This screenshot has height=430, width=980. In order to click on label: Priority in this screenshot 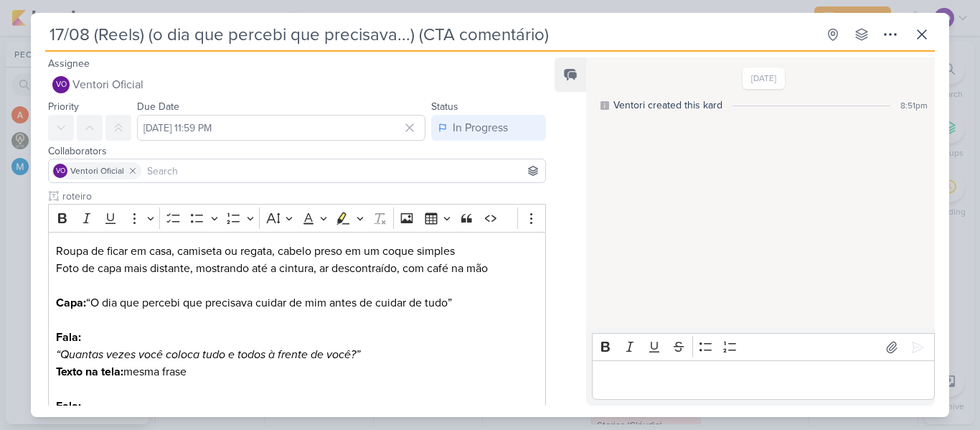, I will do `click(63, 106)`.